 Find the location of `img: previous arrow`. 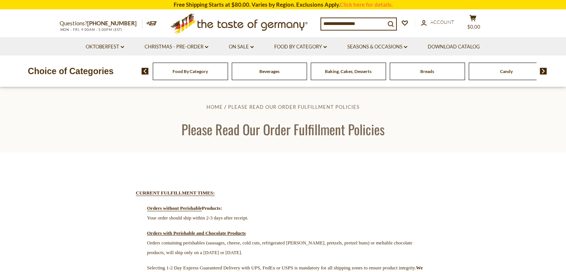

img: previous arrow is located at coordinates (145, 71).